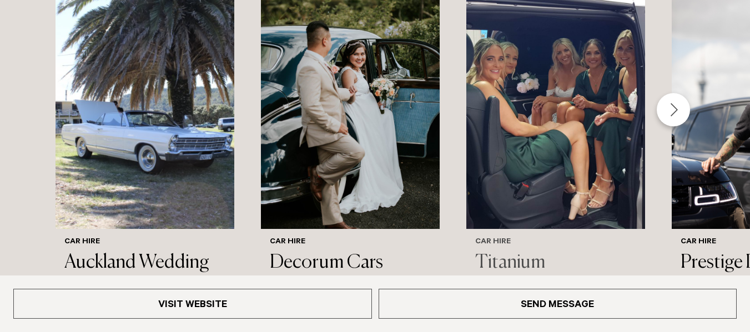  Describe the element at coordinates (555, 263) in the screenshot. I see `h3: Titanium` at that location.